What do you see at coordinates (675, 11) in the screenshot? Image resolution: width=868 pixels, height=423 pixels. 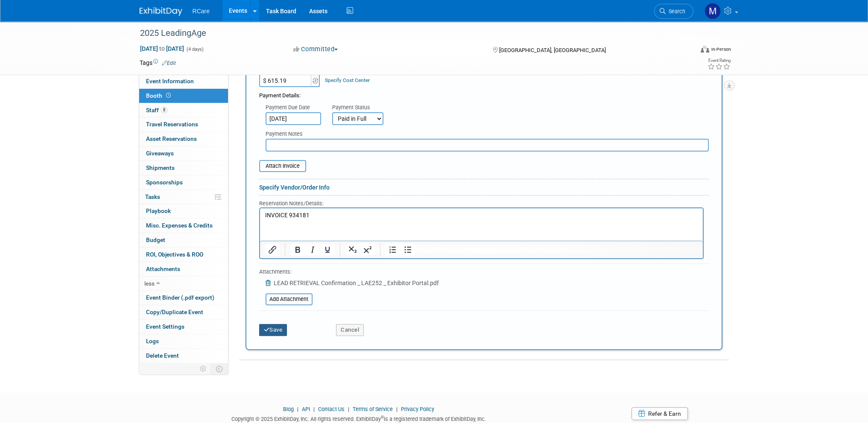 I see `span: Search` at bounding box center [675, 11].